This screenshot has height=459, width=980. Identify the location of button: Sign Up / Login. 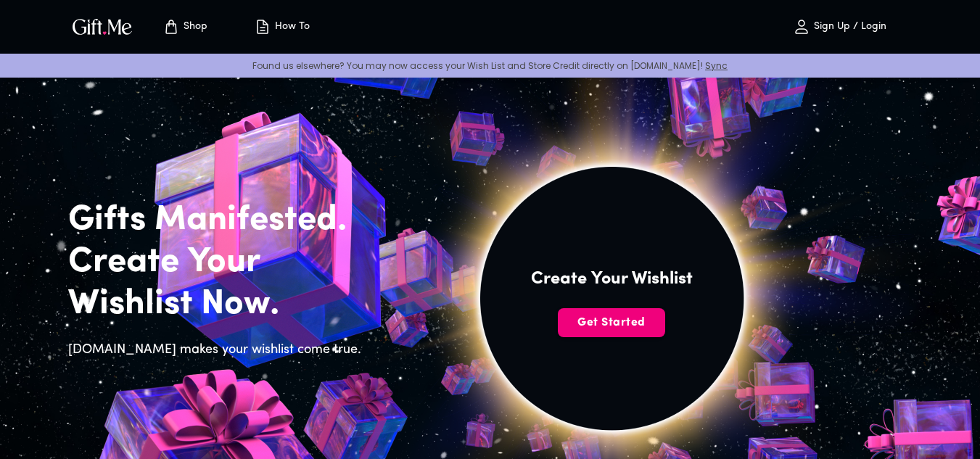
(840, 27).